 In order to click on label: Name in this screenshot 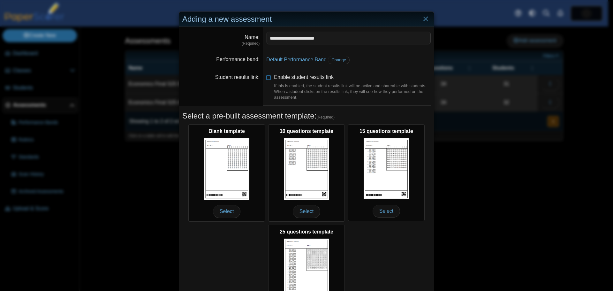, I will do `click(252, 37)`.